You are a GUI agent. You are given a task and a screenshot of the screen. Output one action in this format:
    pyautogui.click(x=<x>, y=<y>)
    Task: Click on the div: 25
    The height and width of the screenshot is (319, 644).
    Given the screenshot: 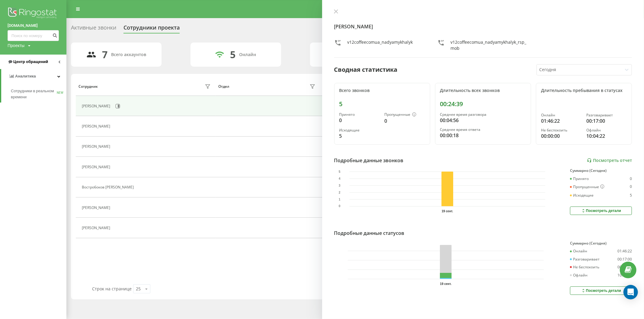 What is the action you would take?
    pyautogui.click(x=138, y=289)
    